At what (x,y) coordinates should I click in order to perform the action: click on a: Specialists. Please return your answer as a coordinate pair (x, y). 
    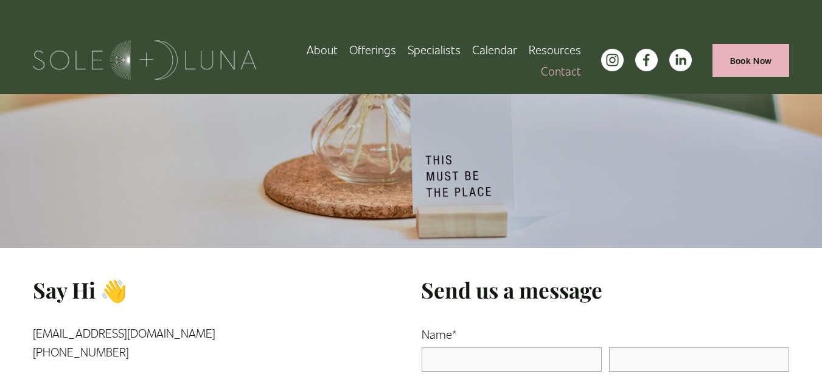
    Looking at the image, I should click on (434, 49).